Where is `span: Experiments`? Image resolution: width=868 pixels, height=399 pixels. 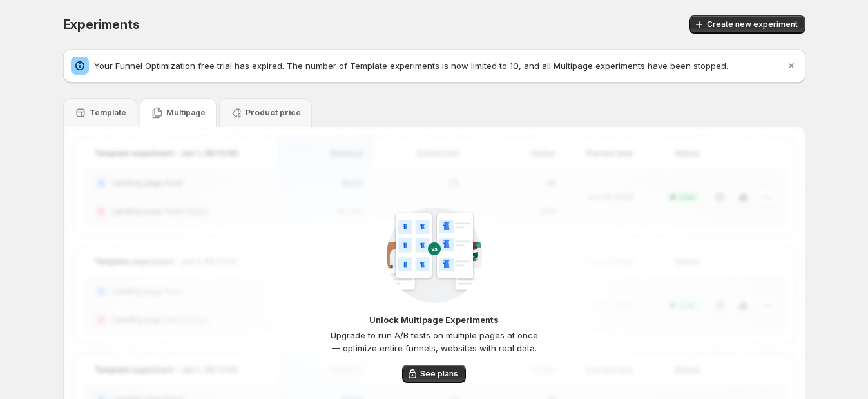
span: Experiments is located at coordinates (101, 25).